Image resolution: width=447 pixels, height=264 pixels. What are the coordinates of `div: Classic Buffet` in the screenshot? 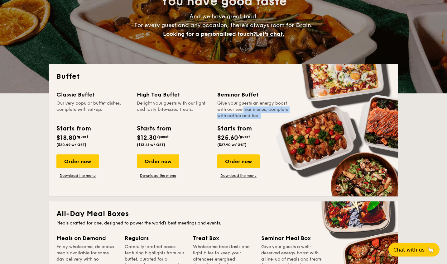 It's located at (93, 95).